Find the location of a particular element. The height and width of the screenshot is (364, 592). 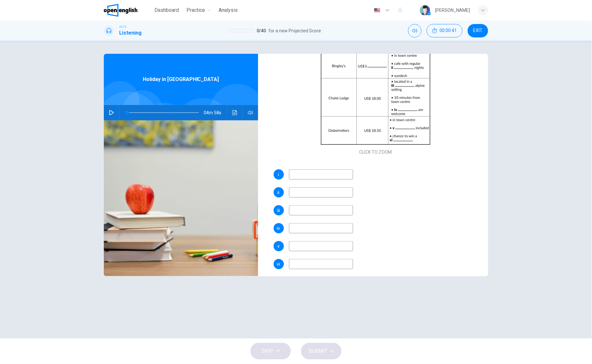

div: Hide is located at coordinates (445, 31).